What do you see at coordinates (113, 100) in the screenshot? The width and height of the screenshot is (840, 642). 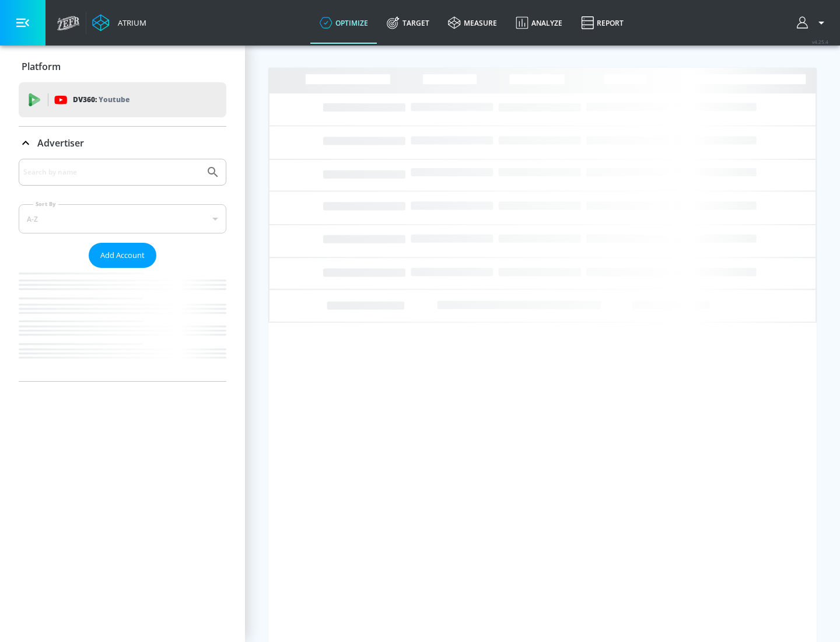 I see `p: Youtube` at bounding box center [113, 100].